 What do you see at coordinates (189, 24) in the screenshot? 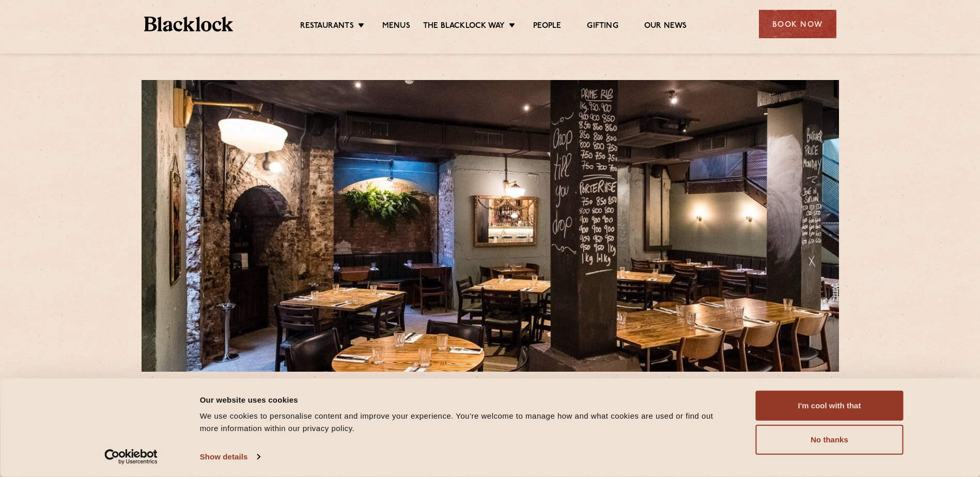
I see `img: BL_Textured_Logo-footer-cropped.svg` at bounding box center [189, 24].